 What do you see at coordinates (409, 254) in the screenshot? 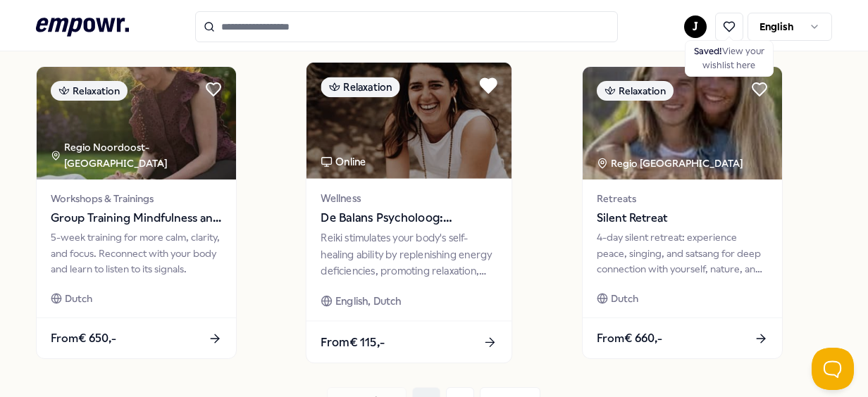
I see `div: Reiki stimulates your body's self-healing ability by replenishing energy deficiencies, promoting ...` at bounding box center [409, 254].